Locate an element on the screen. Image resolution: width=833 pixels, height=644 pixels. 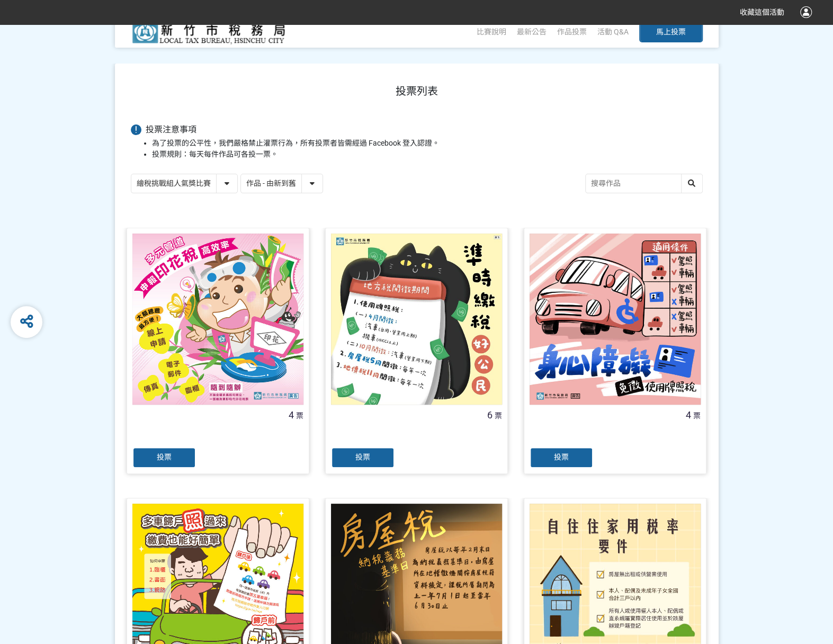
a: 6票投票 is located at coordinates (416, 350).